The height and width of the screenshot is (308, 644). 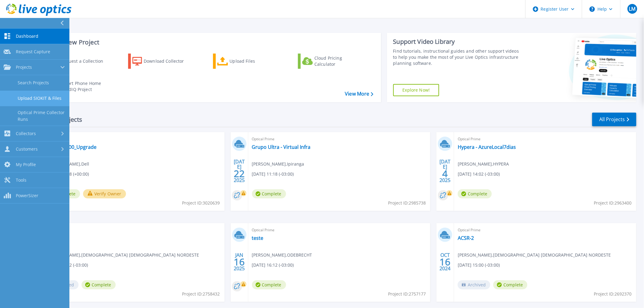 I want to click on a: teste, so click(x=258, y=238).